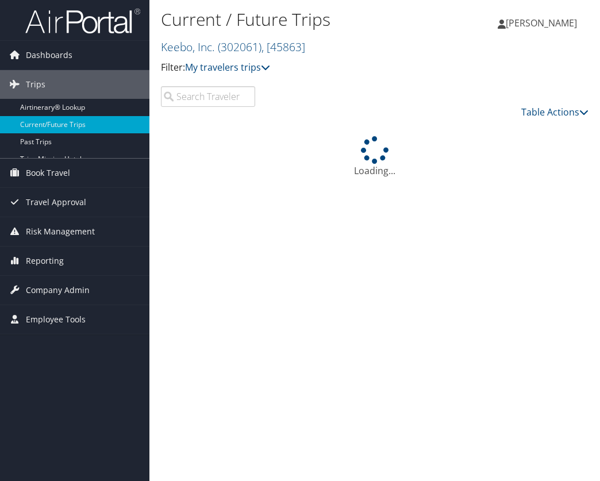 This screenshot has width=600, height=481. What do you see at coordinates (303, 68) in the screenshot?
I see `p: Filter:` at bounding box center [303, 68].